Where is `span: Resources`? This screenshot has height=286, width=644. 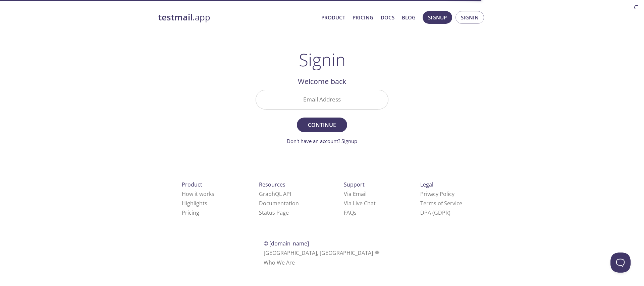 span: Resources is located at coordinates (272, 185).